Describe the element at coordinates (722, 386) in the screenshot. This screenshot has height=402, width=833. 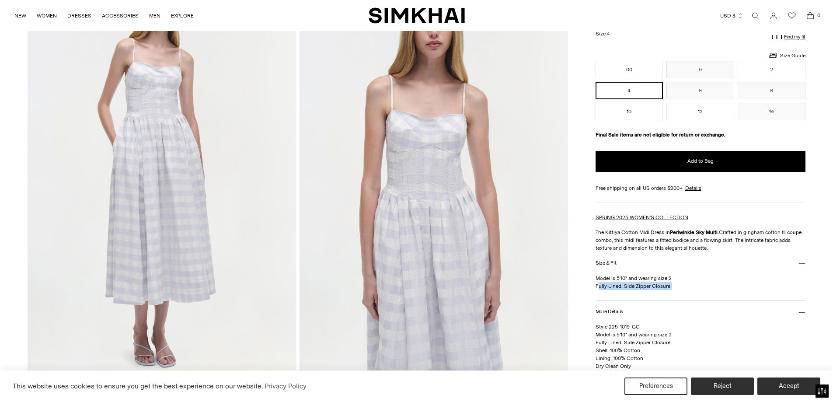
I see `button: Reject` at that location.